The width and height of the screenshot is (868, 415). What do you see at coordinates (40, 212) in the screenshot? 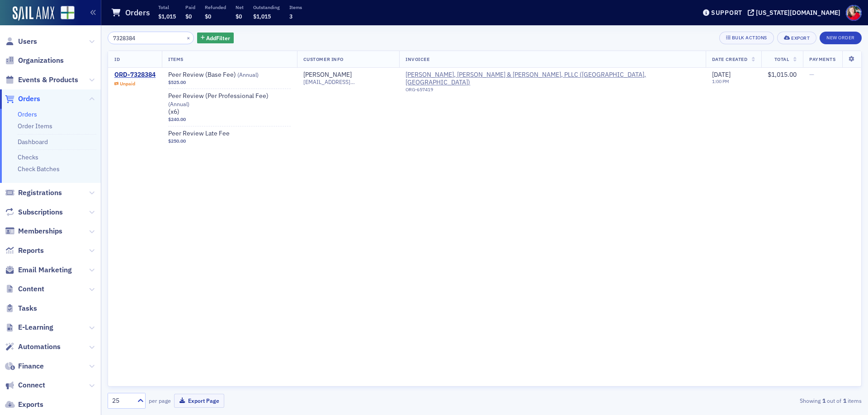
I see `span: Subscriptions` at bounding box center [40, 212].